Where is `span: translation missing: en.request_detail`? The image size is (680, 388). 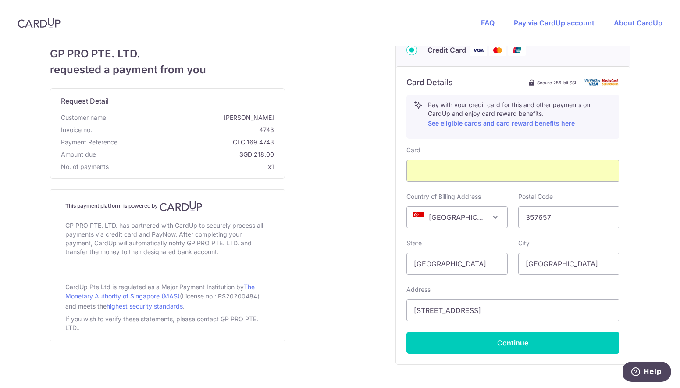 span: translation missing: en.request_detail is located at coordinates (85, 101).